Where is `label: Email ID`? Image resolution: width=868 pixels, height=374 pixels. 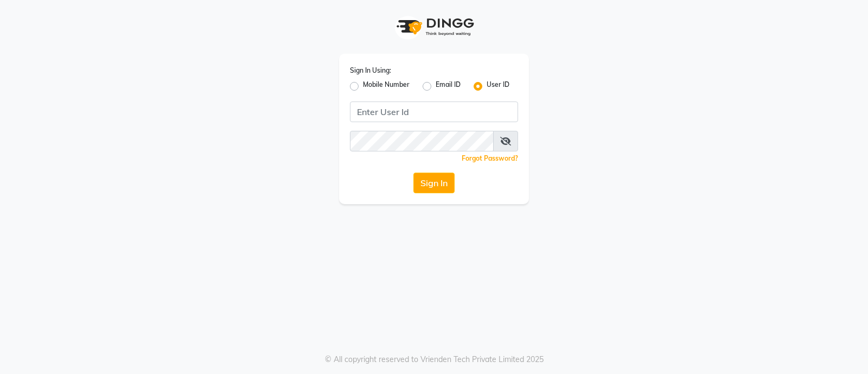 label: Email ID is located at coordinates (448, 86).